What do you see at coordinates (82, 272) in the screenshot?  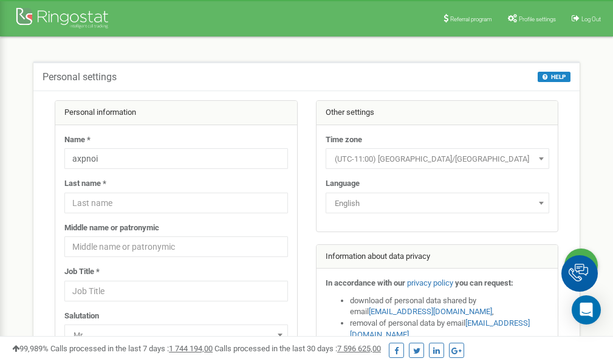 I see `label: Job Title *` at bounding box center [82, 272].